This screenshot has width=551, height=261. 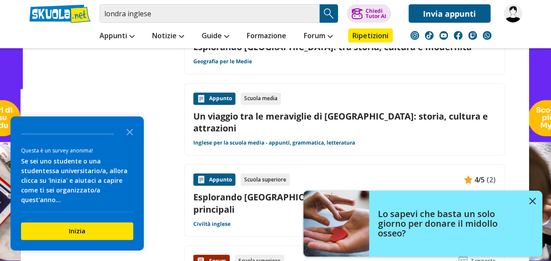 What do you see at coordinates (168, 36) in the screenshot?
I see `a: Notizie` at bounding box center [168, 36].